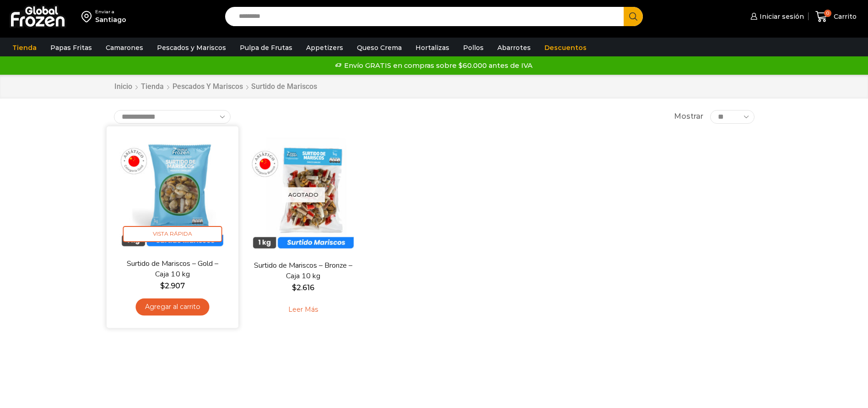 The image size is (868, 408). Describe the element at coordinates (473, 47) in the screenshot. I see `a: Pollos` at that location.